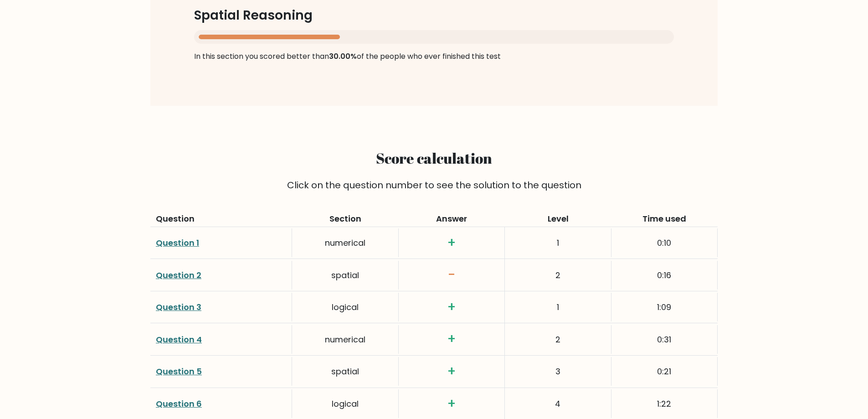 The height and width of the screenshot is (419, 868). What do you see at coordinates (343, 56) in the screenshot?
I see `span: 30.00%` at bounding box center [343, 56].